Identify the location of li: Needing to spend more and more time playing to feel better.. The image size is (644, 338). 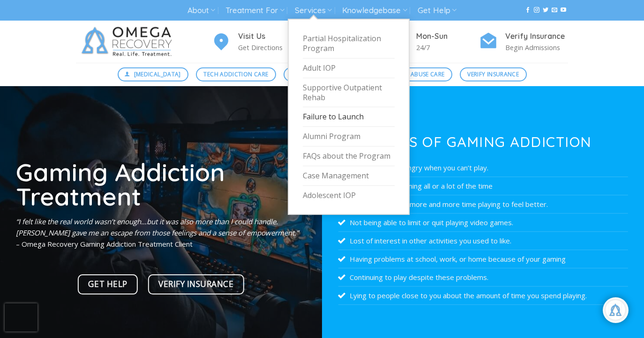
(482, 204).